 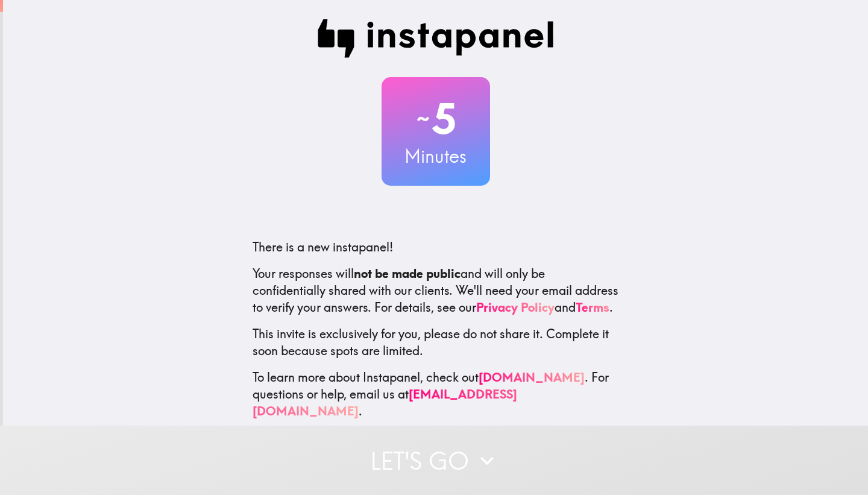 I want to click on a: Privacy Policy, so click(x=515, y=306).